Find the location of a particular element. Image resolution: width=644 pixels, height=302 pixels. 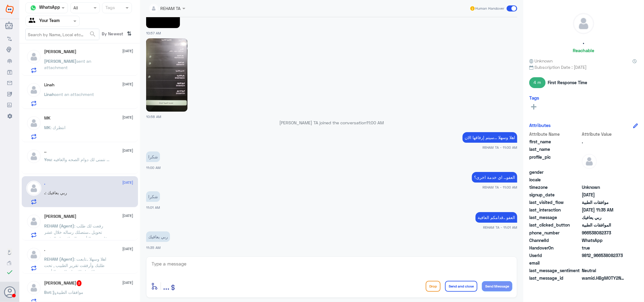

span: phone_number is located at coordinates (555, 233).